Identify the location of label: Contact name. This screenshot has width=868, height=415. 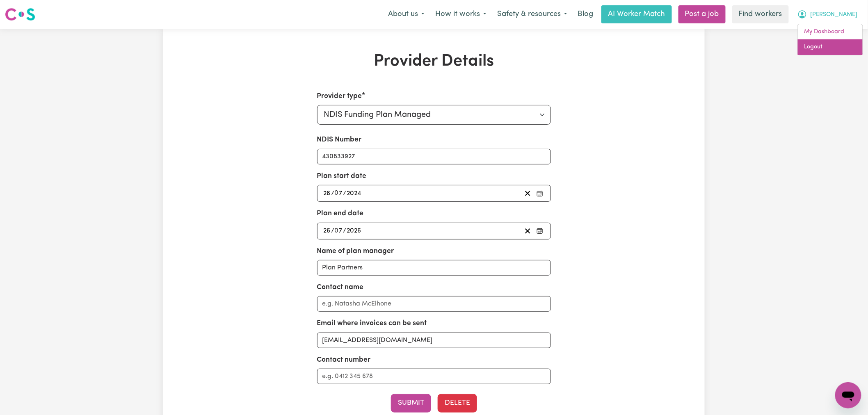
(340, 288).